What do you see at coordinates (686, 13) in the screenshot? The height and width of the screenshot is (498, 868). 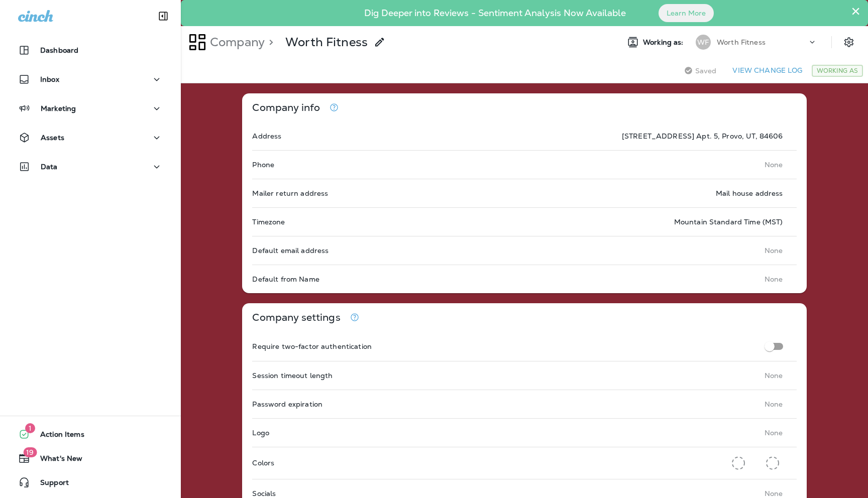 I see `button: Learn More` at bounding box center [686, 13].